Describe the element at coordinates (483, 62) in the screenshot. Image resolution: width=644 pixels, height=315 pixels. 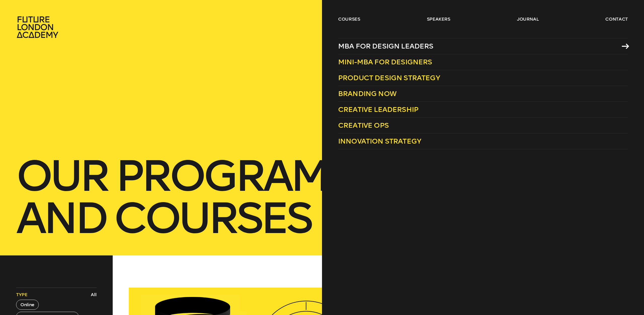
I see `a: Mini-MBA for Designers` at that location.